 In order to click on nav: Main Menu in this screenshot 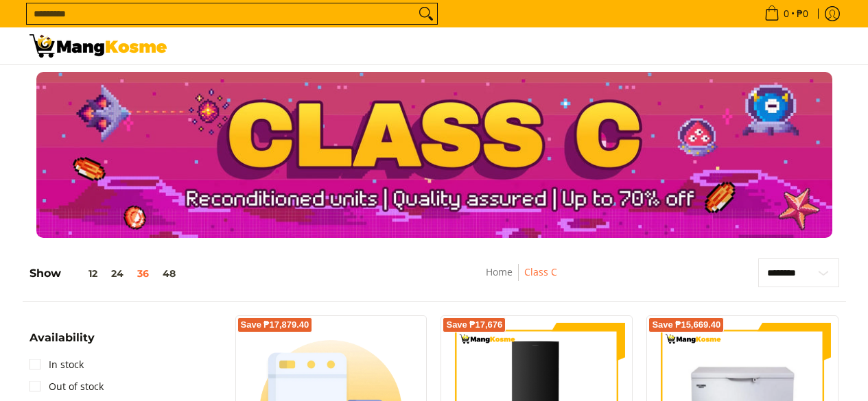, I will do `click(509, 46)`.